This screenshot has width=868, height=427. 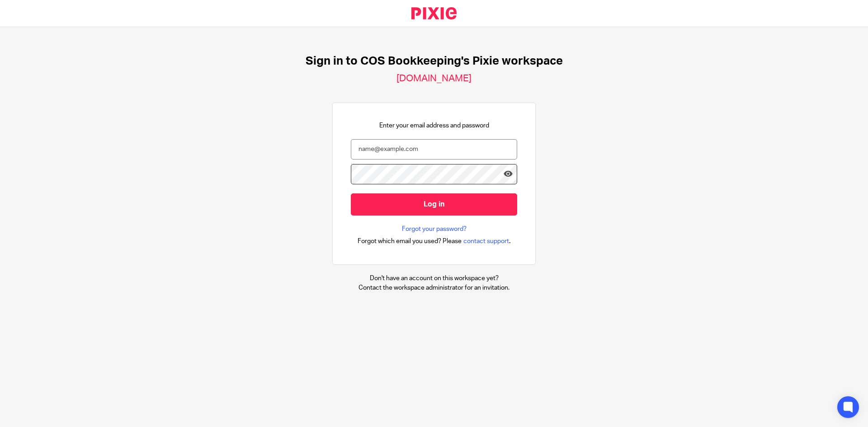 I want to click on input: Log in, so click(x=434, y=204).